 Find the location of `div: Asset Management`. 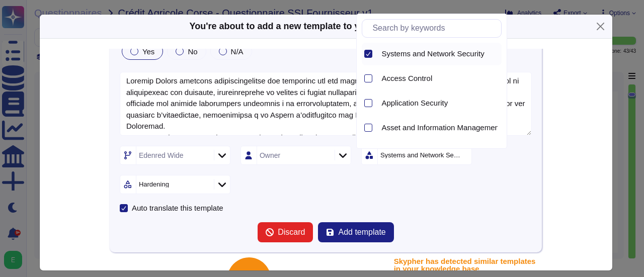

div: Asset Management is located at coordinates (439, 152).